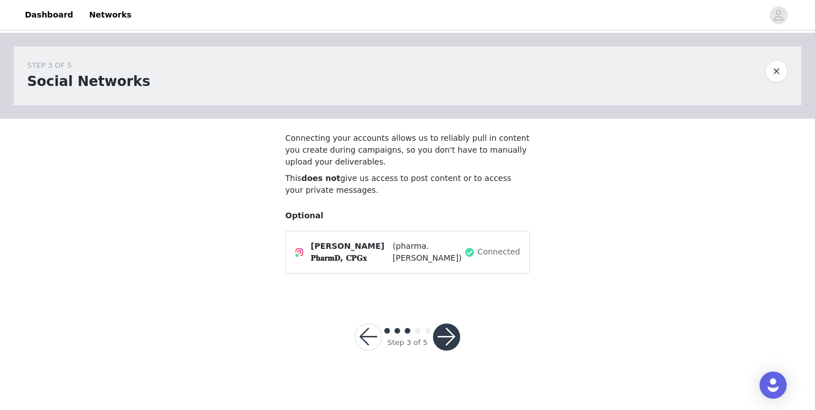 The width and height of the screenshot is (815, 410). What do you see at coordinates (89, 82) in the screenshot?
I see `h1: Social Networks` at bounding box center [89, 82].